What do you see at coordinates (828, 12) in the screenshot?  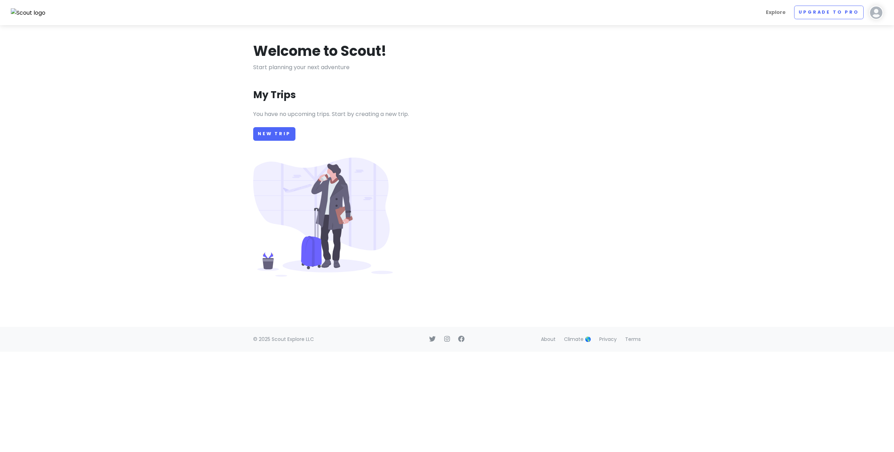 I see `a: Upgrade to Pro` at bounding box center [828, 12].